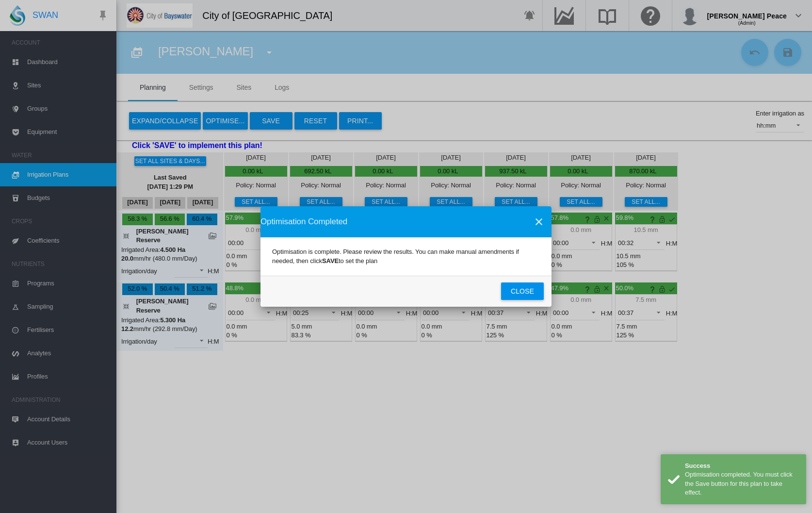 This screenshot has width=812, height=513. What do you see at coordinates (303, 221) in the screenshot?
I see `span: Optimisation Completed` at bounding box center [303, 221].